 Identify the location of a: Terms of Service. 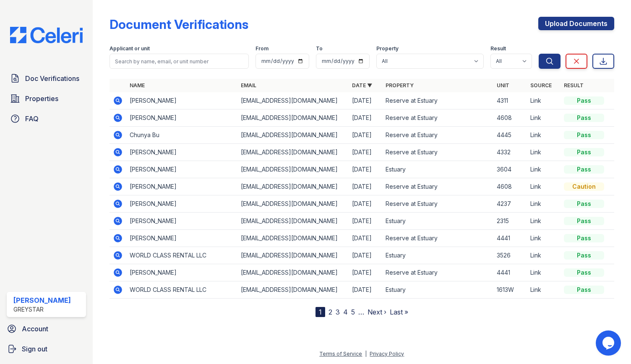
(341, 354).